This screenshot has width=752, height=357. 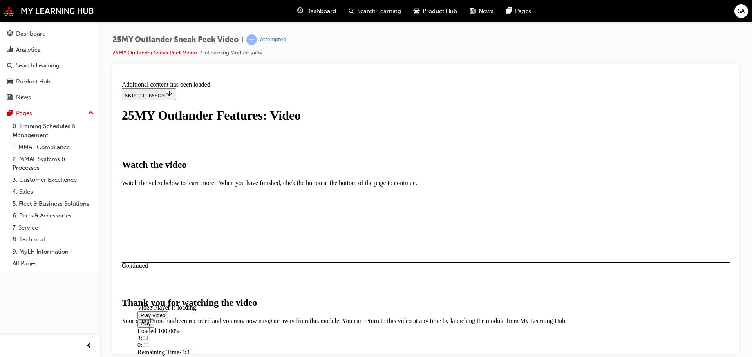 I want to click on span: News, so click(x=486, y=11).